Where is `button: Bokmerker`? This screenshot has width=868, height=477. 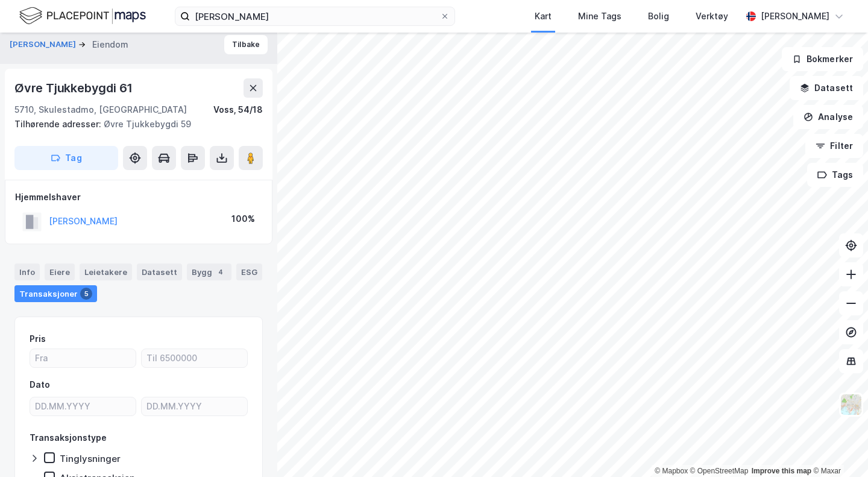
button: Bokmerker is located at coordinates (822, 59).